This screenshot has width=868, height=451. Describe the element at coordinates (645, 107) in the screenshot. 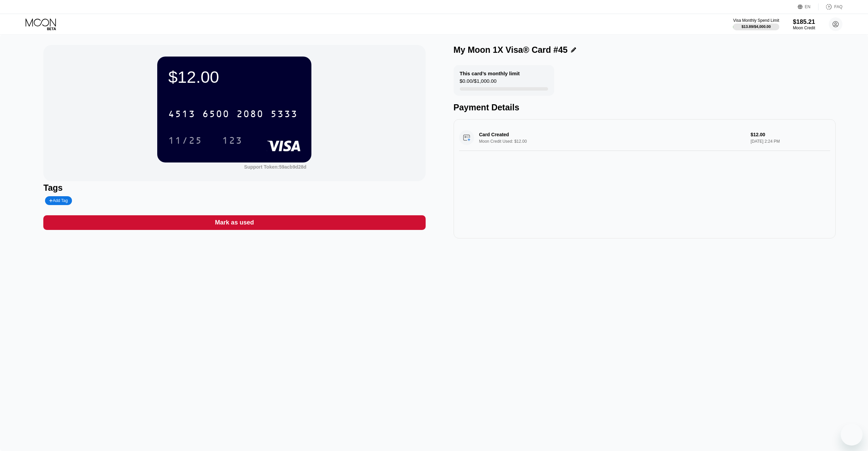

I see `div: Payment Details` at that location.